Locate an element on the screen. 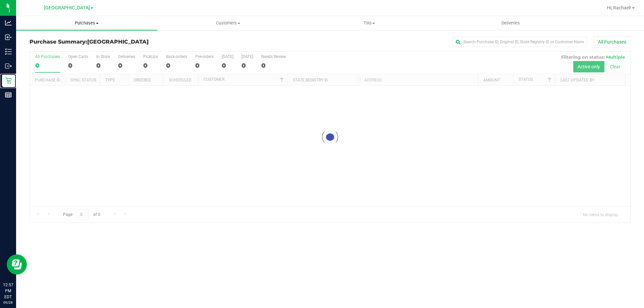  button: All Purchases is located at coordinates (612, 42).